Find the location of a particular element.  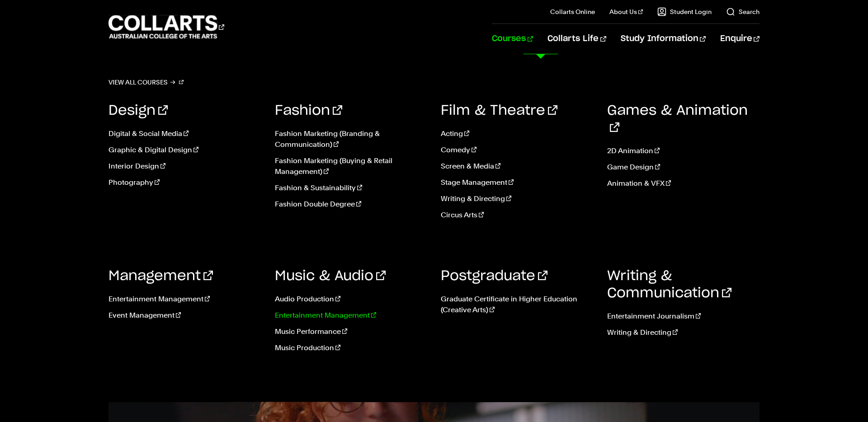

a: Study Information is located at coordinates (663, 39).